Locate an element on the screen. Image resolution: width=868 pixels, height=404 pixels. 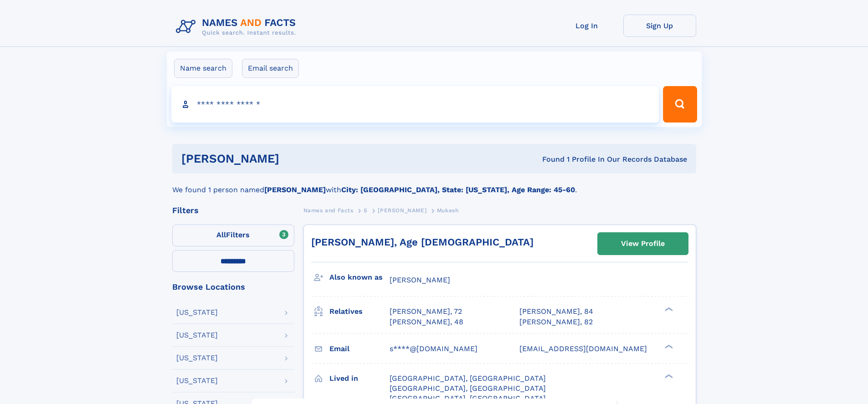
h3: Lived in is located at coordinates (360, 378).